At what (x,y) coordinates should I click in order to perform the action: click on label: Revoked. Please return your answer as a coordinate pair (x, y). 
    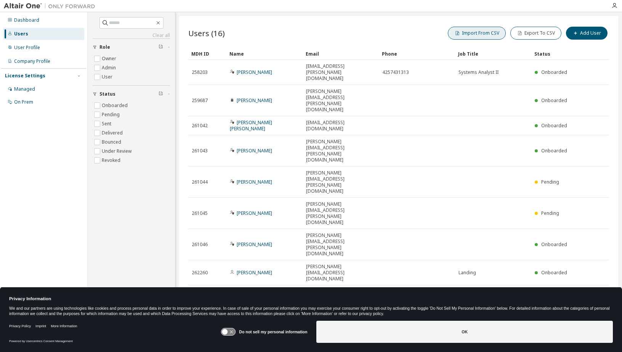
    Looking at the image, I should click on (112, 161).